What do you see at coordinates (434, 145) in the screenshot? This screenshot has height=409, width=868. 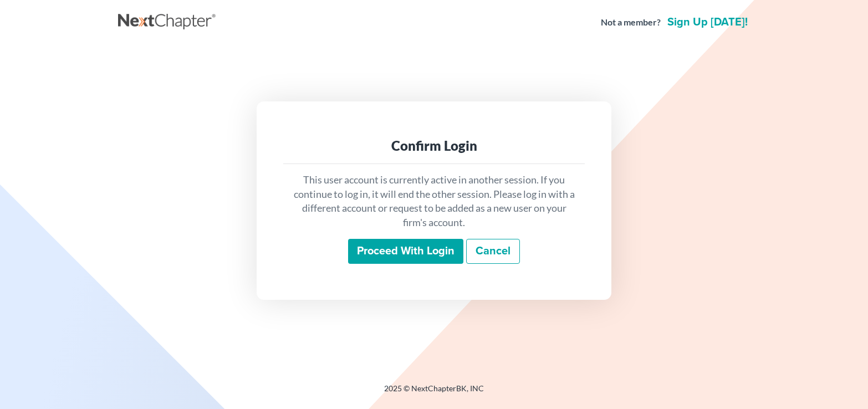 I see `div: Confirm Login` at bounding box center [434, 145].